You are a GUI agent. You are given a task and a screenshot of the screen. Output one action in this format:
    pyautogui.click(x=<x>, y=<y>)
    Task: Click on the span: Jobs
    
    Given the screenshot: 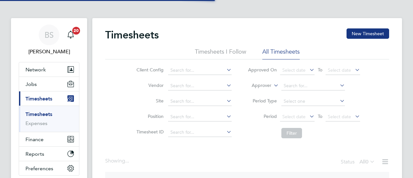 What is the action you would take?
    pyautogui.click(x=31, y=84)
    